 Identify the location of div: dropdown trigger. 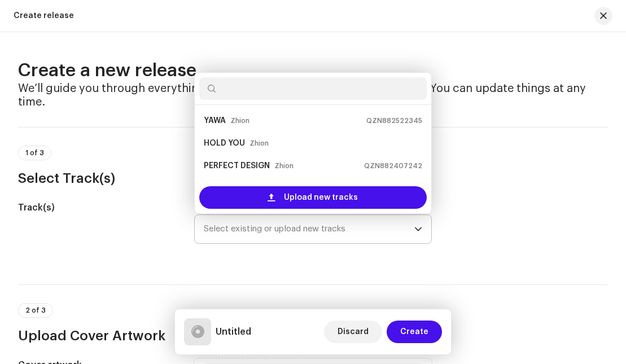
(418, 229).